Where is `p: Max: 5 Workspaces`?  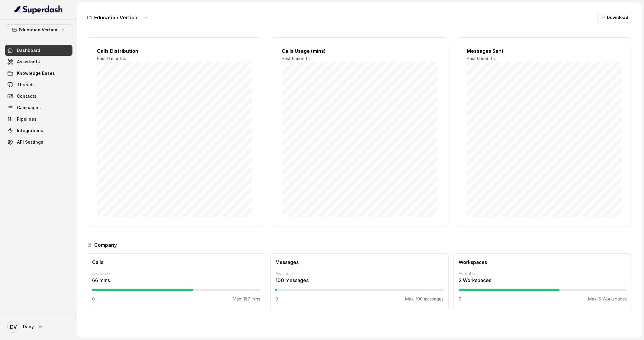
p: Max: 5 Workspaces is located at coordinates (607, 299).